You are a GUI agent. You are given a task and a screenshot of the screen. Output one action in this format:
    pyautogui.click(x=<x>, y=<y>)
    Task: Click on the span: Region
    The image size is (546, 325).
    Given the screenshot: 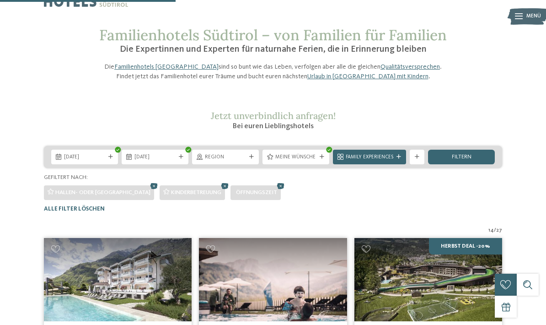 What is the action you would take?
    pyautogui.click(x=226, y=157)
    